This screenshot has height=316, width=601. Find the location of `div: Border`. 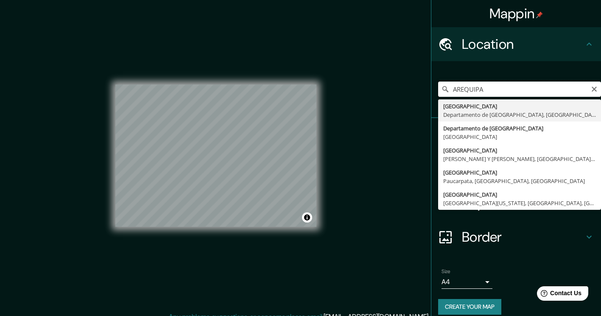

div: Border is located at coordinates (516, 237).